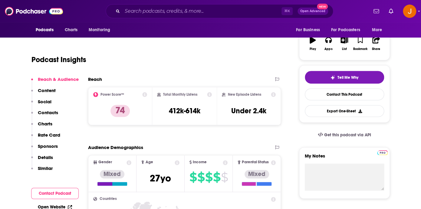 The image size is (421, 209). I want to click on span: Get this podcast via API, so click(348, 135).